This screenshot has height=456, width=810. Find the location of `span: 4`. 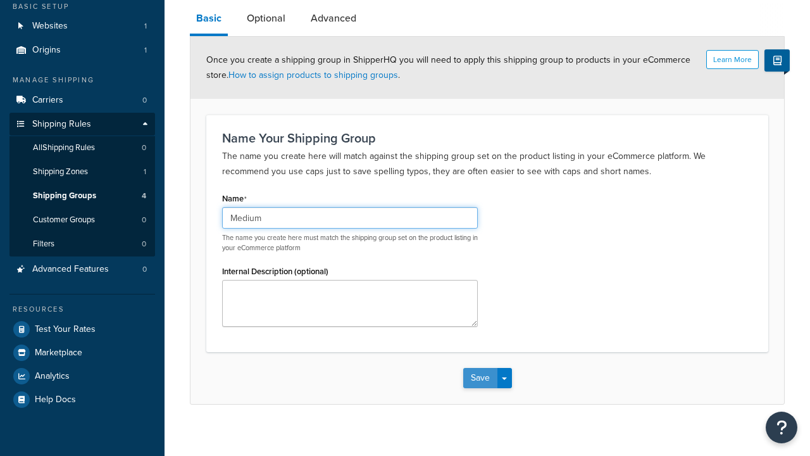

span: 4 is located at coordinates (144, 196).